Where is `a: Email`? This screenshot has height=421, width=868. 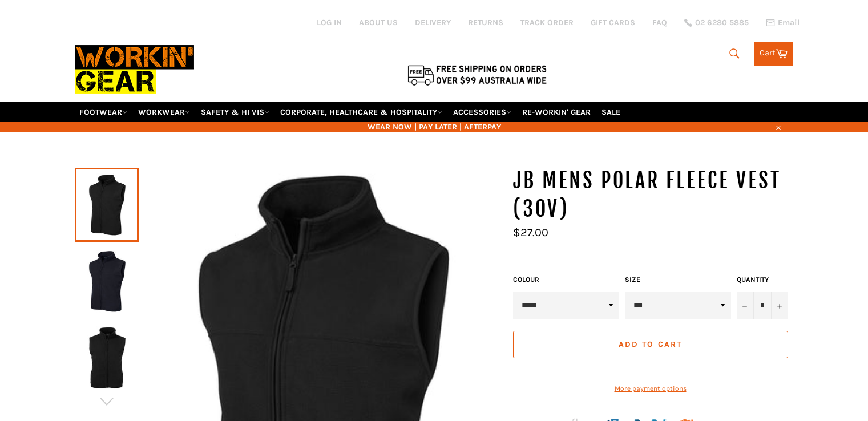 a: Email is located at coordinates (783, 23).